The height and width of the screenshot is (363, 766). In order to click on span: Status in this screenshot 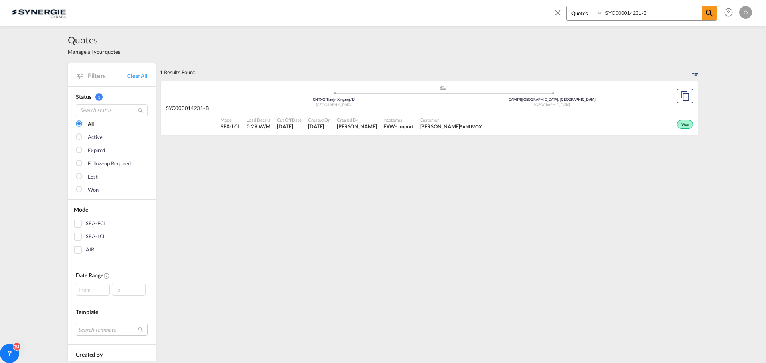, I will do `click(83, 96)`.